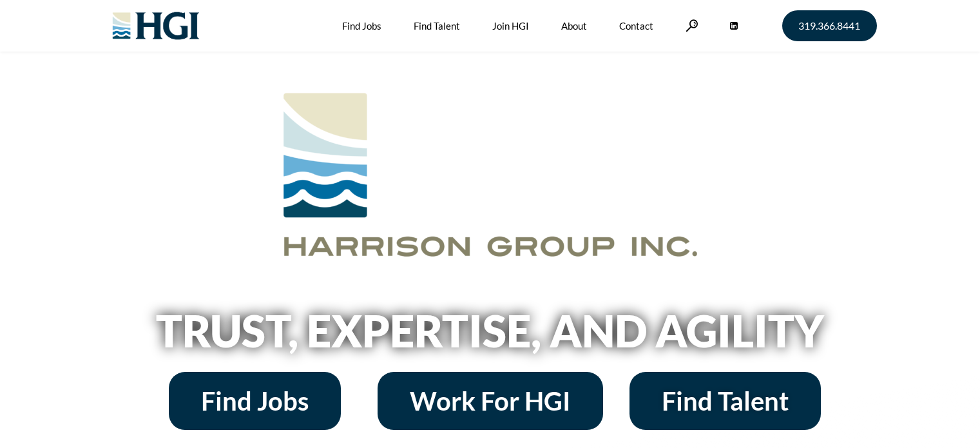 The image size is (980, 448). Describe the element at coordinates (490, 330) in the screenshot. I see `h2: Trust, Expertise, and Agility` at that location.